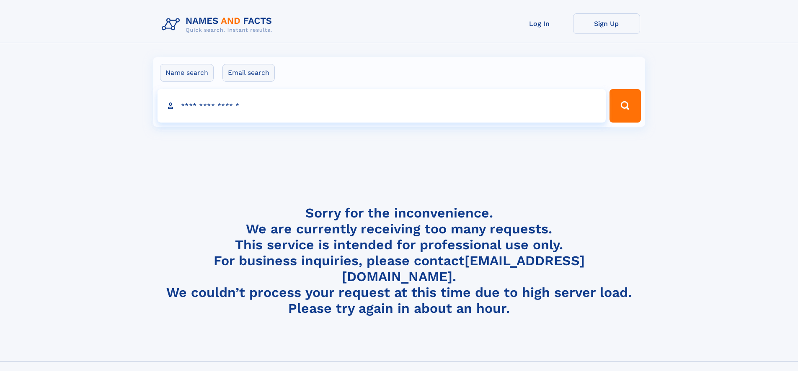 This screenshot has width=798, height=371. I want to click on a: Log In, so click(539, 23).